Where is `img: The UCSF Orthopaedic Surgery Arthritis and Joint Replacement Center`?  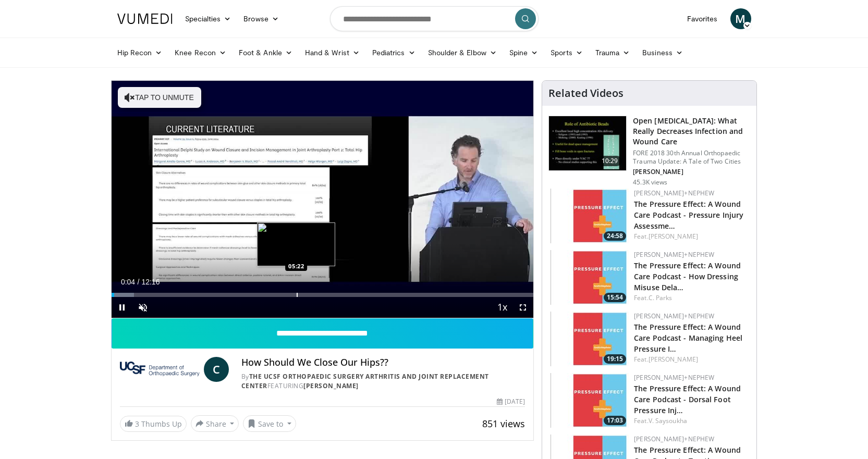
img: The UCSF Orthopaedic Surgery Arthritis and Joint Replacement Center is located at coordinates (160, 370).